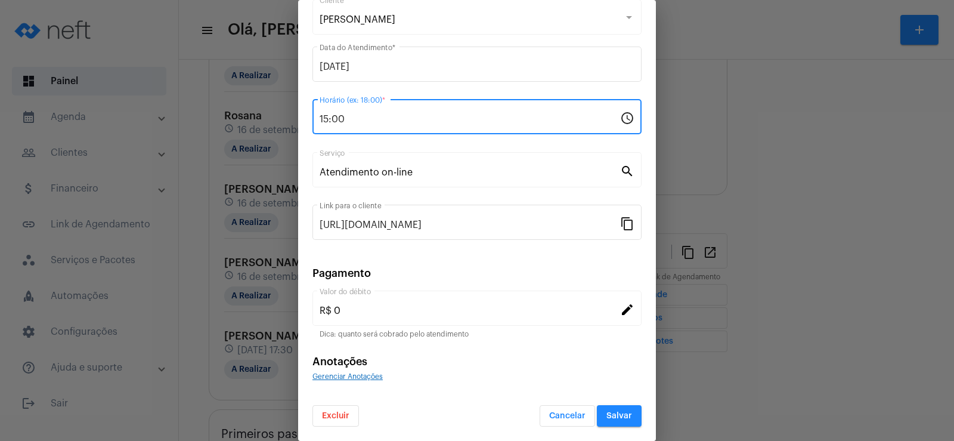 This screenshot has height=441, width=954. Describe the element at coordinates (619, 416) in the screenshot. I see `button: Salvar` at that location.